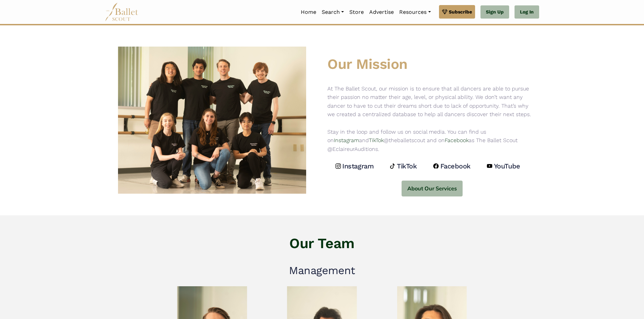 The image size is (644, 319). Describe the element at coordinates (415, 12) in the screenshot. I see `a: Resources` at that location.